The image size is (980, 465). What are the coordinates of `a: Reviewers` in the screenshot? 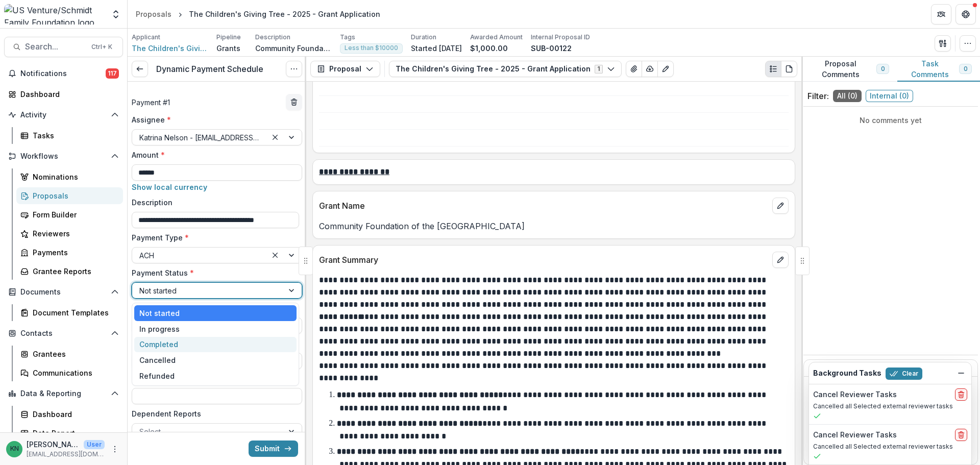 It's located at (70, 233).